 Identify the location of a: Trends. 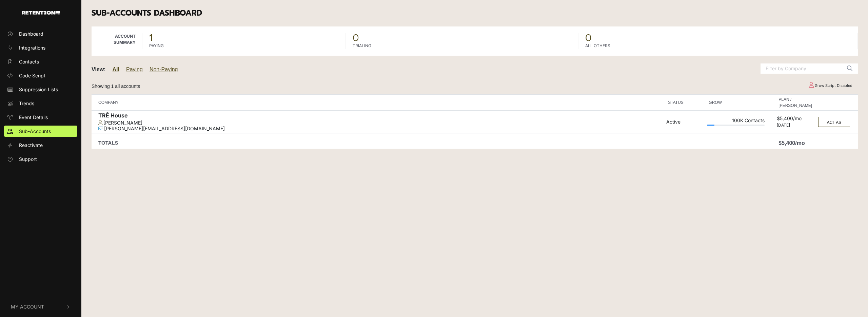
(41, 103).